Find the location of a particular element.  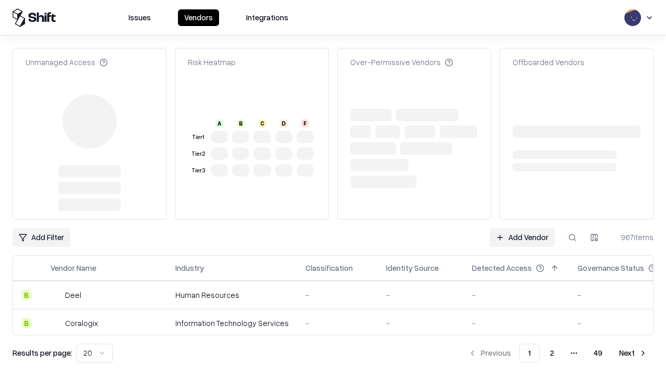

button: 2 is located at coordinates (552, 353).